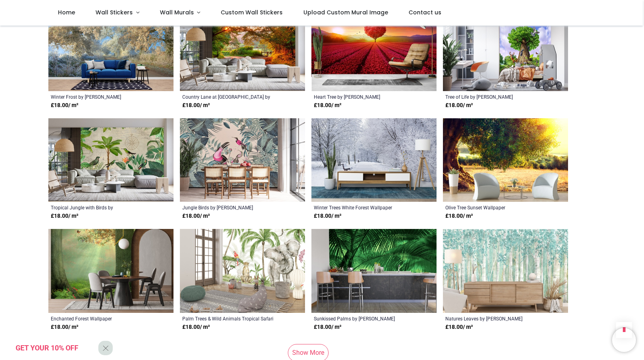 Image resolution: width=644 pixels, height=360 pixels. I want to click on img: Winter Trees White Forest Wall Mural Wallpaper, so click(374, 160).